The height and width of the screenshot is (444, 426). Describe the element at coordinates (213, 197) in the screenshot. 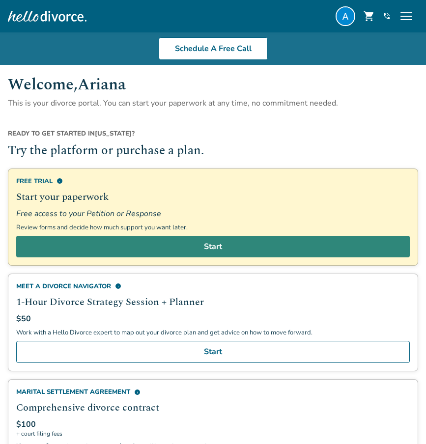

I see `h2: Start your paperwork` at that location.